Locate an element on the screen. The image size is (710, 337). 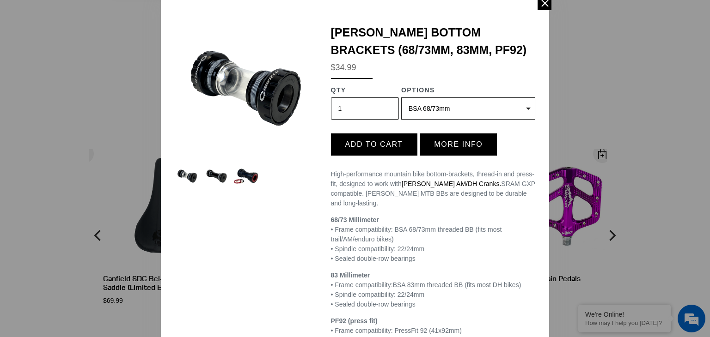
span: $34.99 is located at coordinates (343, 67).